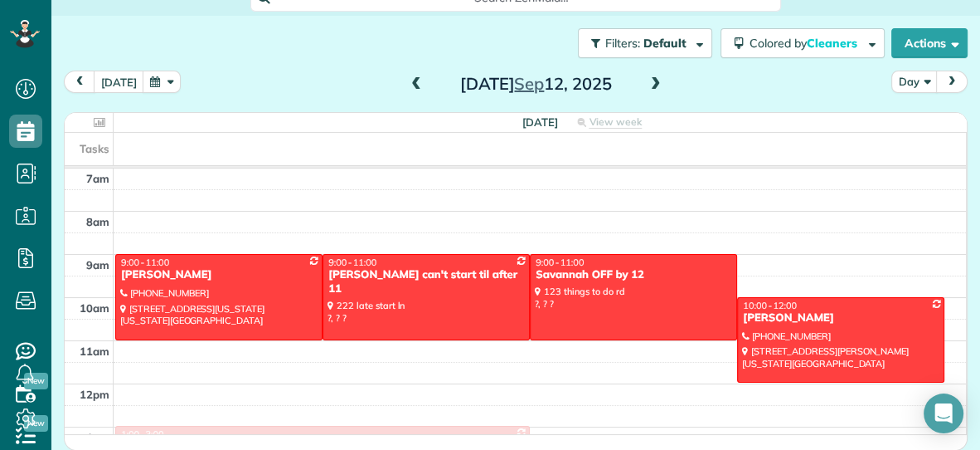 Image resolution: width=980 pixels, height=450 pixels. What do you see at coordinates (98, 438) in the screenshot?
I see `span: 1pm` at bounding box center [98, 438].